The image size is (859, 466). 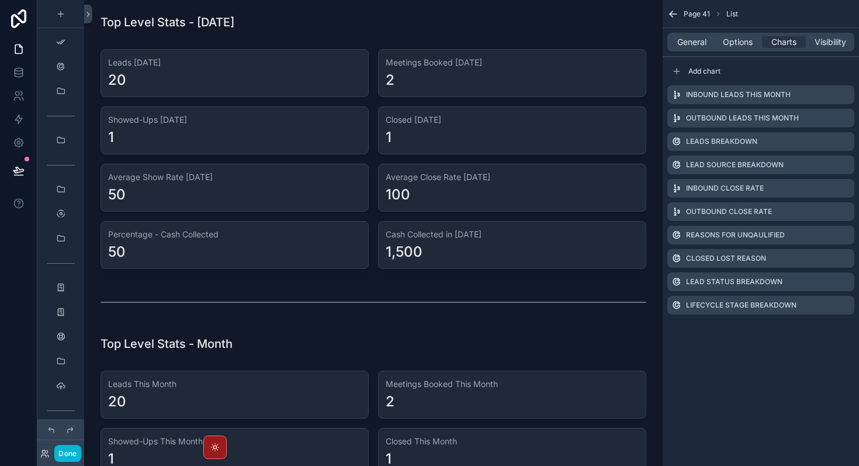 I want to click on span: Options, so click(x=737, y=42).